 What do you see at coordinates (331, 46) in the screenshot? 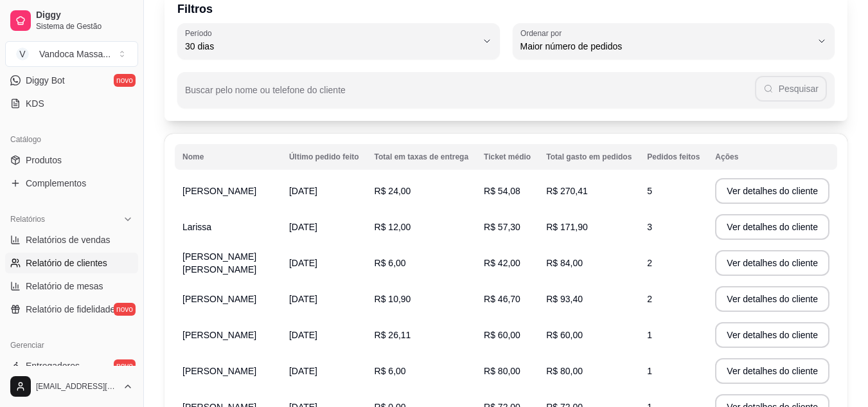
I see `span: 30 dias` at bounding box center [331, 46].